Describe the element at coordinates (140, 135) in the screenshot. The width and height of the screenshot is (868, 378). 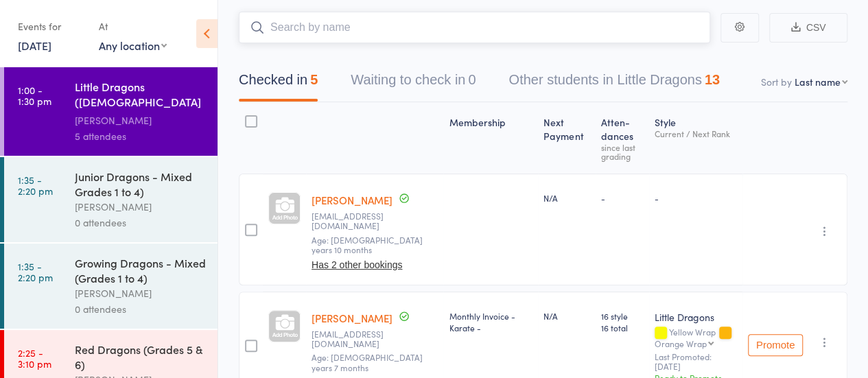
I see `div: 5 attendees` at that location.